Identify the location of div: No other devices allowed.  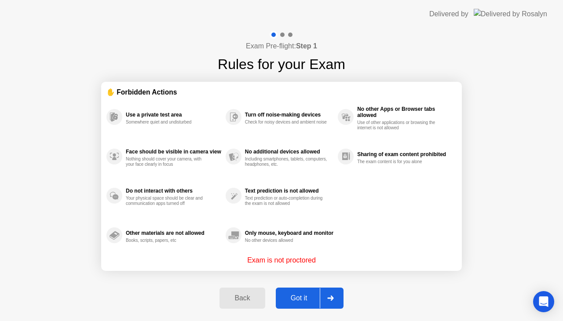
(286, 241).